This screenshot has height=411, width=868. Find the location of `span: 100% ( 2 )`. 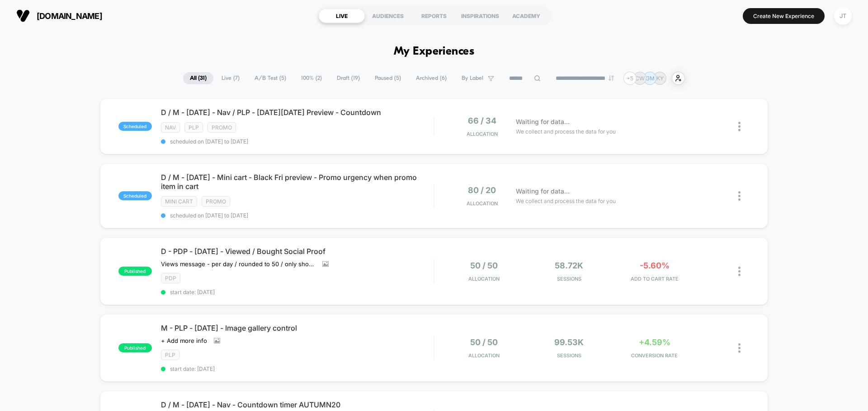

span: 100% ( 2 ) is located at coordinates (311, 78).